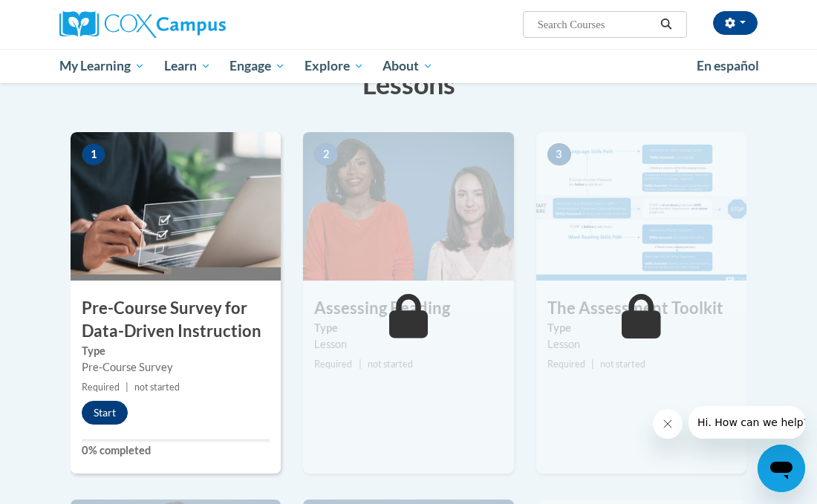 The width and height of the screenshot is (817, 504). What do you see at coordinates (735, 23) in the screenshot?
I see `button: Account Settings` at bounding box center [735, 23].